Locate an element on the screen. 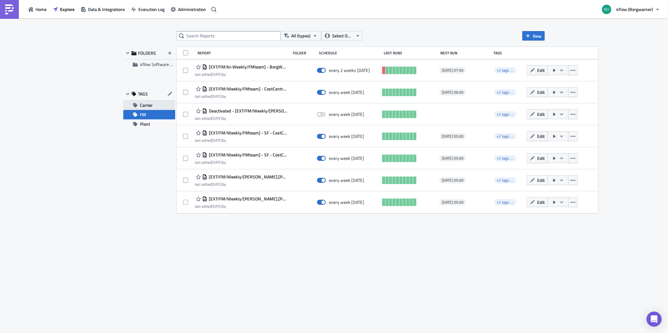 The height and width of the screenshot is (333, 668). span: [EXT/FM/Weekly/FMteam] - SF - CostCentreReport_PBLO is located at coordinates (247, 133).